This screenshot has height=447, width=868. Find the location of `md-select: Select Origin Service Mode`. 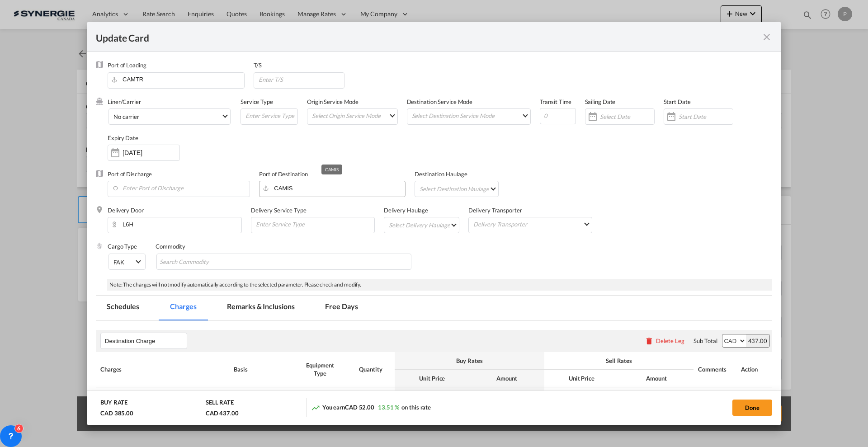

md-select: Select Origin Service Mode is located at coordinates (354, 115).